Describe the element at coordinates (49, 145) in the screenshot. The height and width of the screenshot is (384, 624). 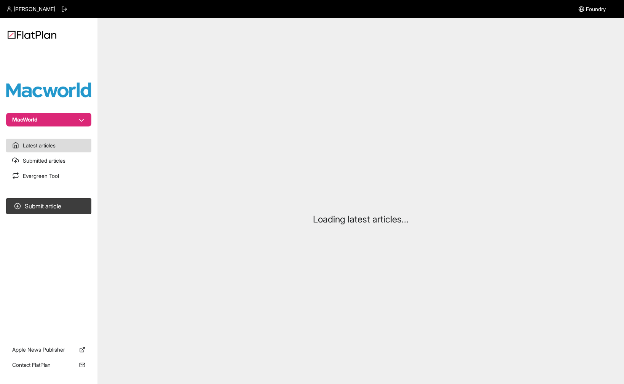
I see `a: Latest articles` at that location.